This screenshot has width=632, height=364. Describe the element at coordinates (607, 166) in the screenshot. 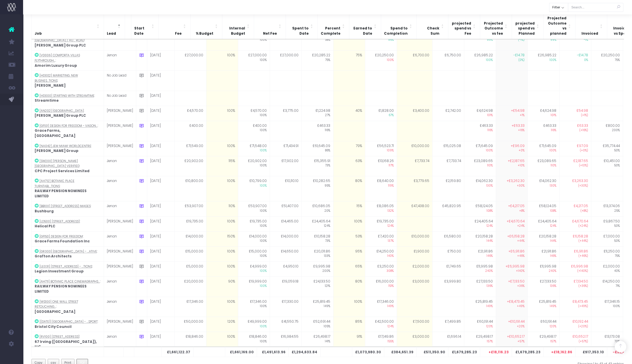

I see `td: £10,451.00` at that location.